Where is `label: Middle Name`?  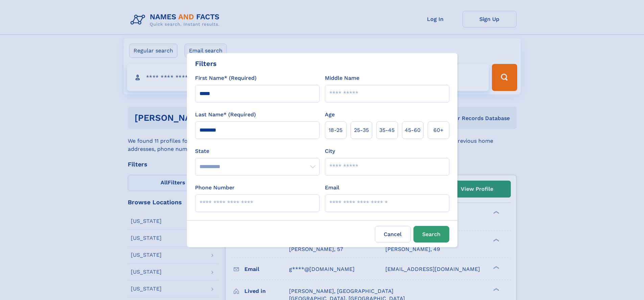 label: Middle Name is located at coordinates (342, 78).